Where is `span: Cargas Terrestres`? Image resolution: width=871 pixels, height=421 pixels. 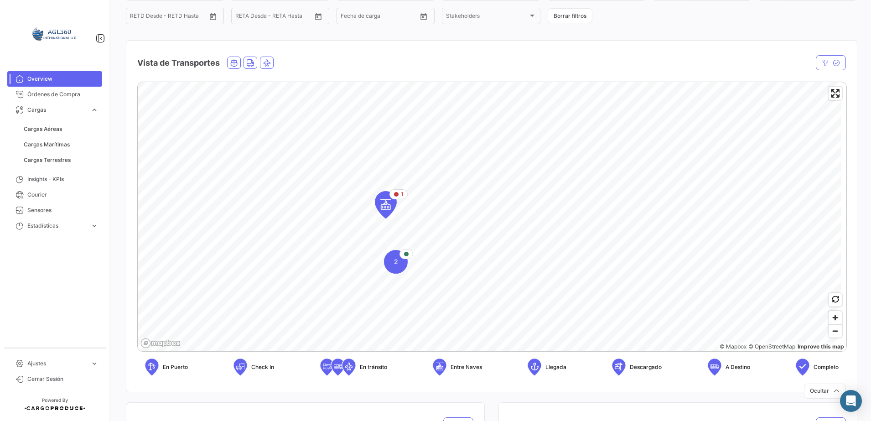 span: Cargas Terrestres is located at coordinates (47, 160).